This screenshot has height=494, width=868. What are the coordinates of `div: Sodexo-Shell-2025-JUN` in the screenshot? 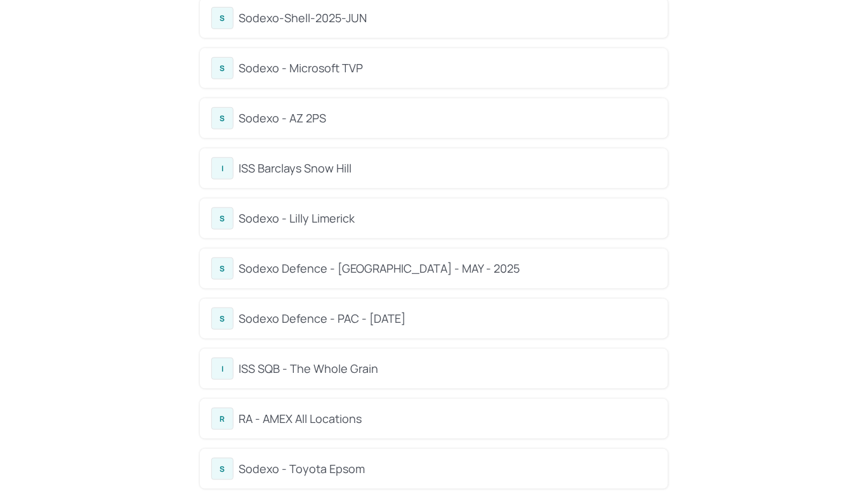 It's located at (447, 18).